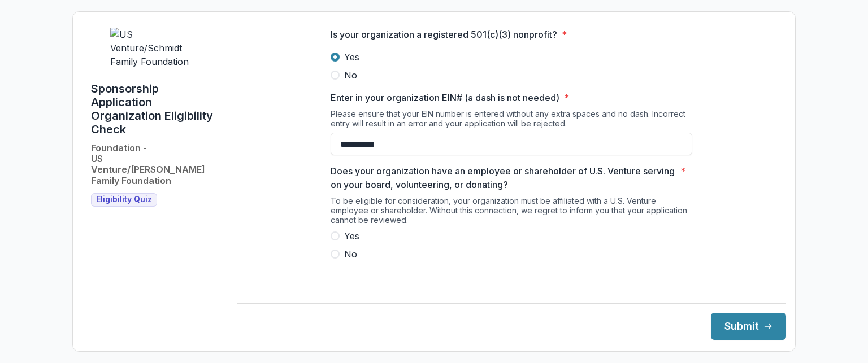 The width and height of the screenshot is (868, 363). What do you see at coordinates (511, 121) in the screenshot?
I see `div: Please ensure that your EIN number is entered without any extra spaces and no dash. Incorrect ent...` at bounding box center [511, 121].